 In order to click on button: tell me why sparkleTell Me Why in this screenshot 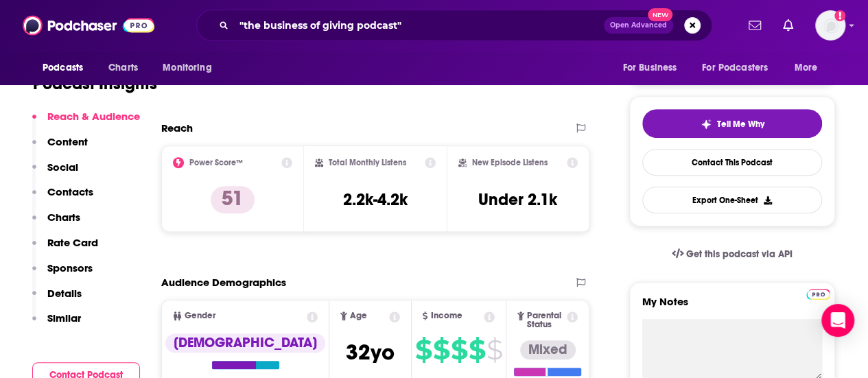, I will do `click(732, 124)`.